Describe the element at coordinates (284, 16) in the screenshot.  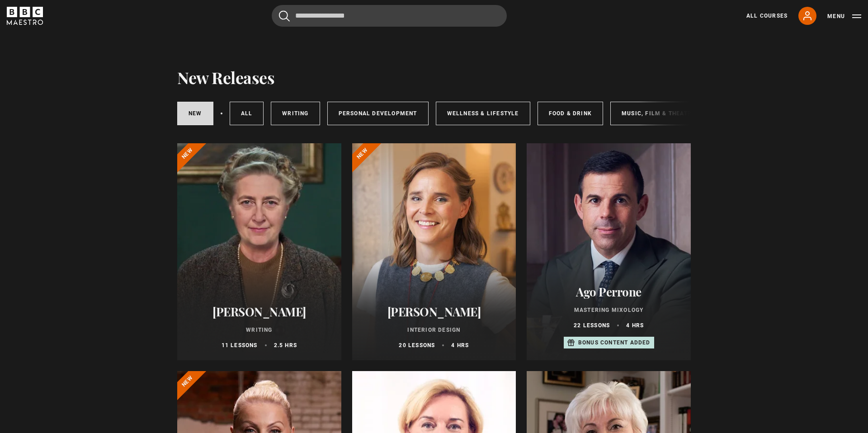
I see `button: Submit the search query` at that location.